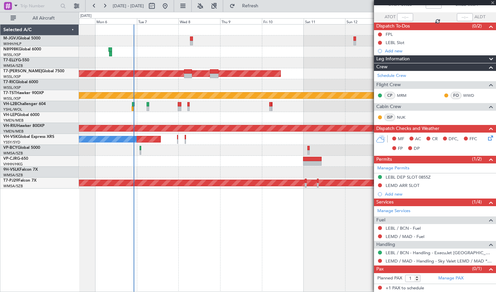 This screenshot has height=292, width=496. Describe the element at coordinates (10, 159) in the screenshot. I see `span: VP-CJR` at that location.